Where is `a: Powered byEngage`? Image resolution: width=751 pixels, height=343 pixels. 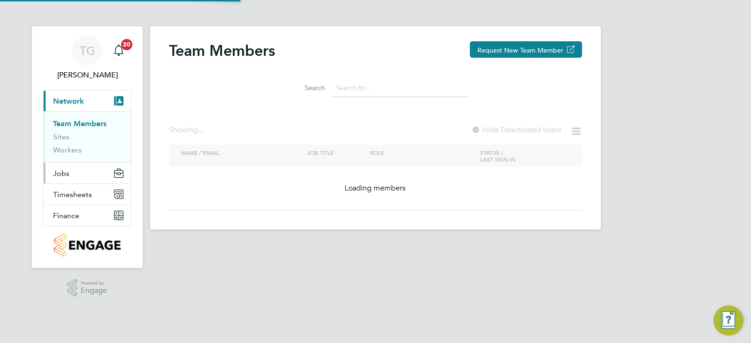
a: Powered byEngage is located at coordinates (87, 288).